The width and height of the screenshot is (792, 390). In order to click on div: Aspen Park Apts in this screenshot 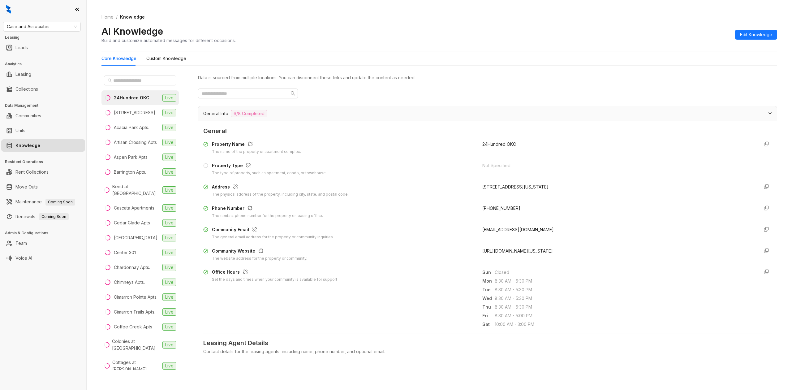, I will do `click(131, 157)`.